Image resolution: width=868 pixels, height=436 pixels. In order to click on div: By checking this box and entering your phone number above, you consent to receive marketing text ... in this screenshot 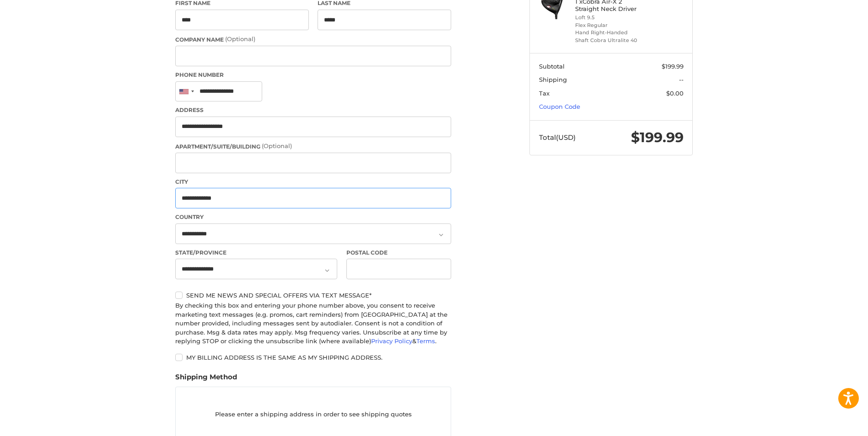, I will do `click(313, 324)`.